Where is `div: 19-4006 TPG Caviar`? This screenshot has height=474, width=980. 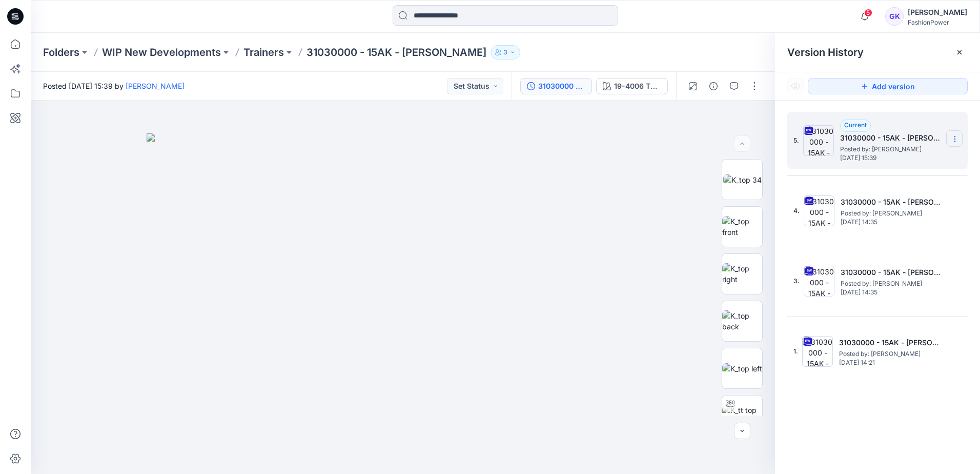
div: 19-4006 TPG Caviar is located at coordinates (637, 86).